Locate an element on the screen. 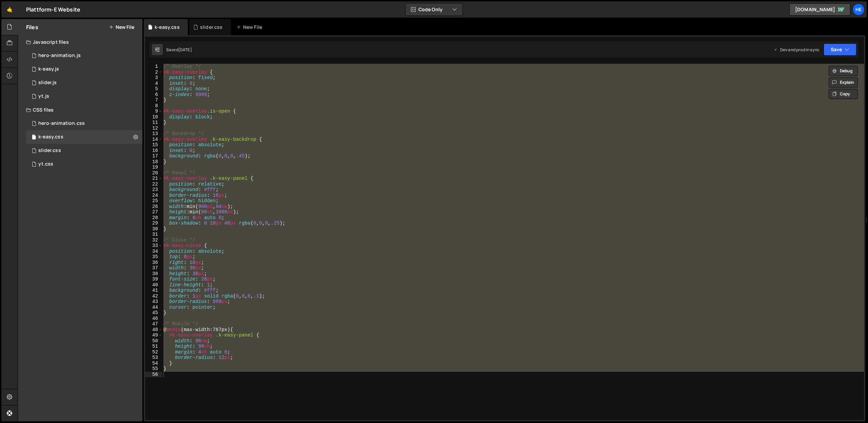 Image resolution: width=868 pixels, height=423 pixels. div: 6 is located at coordinates (154, 94).